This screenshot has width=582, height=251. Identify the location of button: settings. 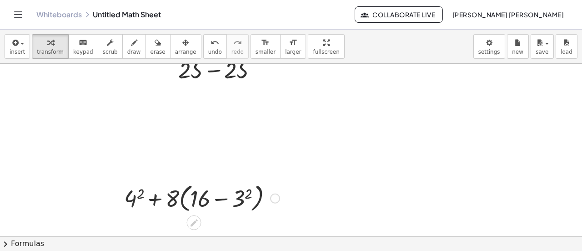
(490, 46).